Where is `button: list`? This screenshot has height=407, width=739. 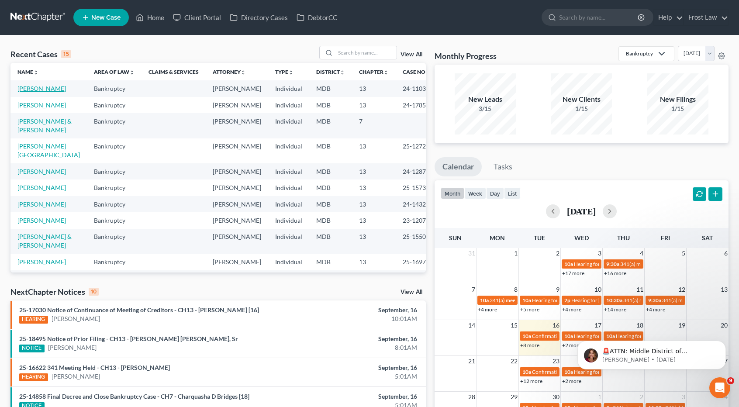
button: list is located at coordinates (512, 193).